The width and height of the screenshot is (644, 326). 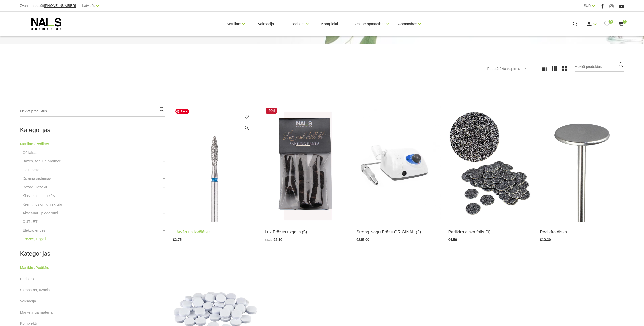 I want to click on a: Frēzes iekārta Strong 210/105L līdz 40 000 apgr. bez pedālis ― profesionāla ierīce aparāta manikī..., so click(x=399, y=165).